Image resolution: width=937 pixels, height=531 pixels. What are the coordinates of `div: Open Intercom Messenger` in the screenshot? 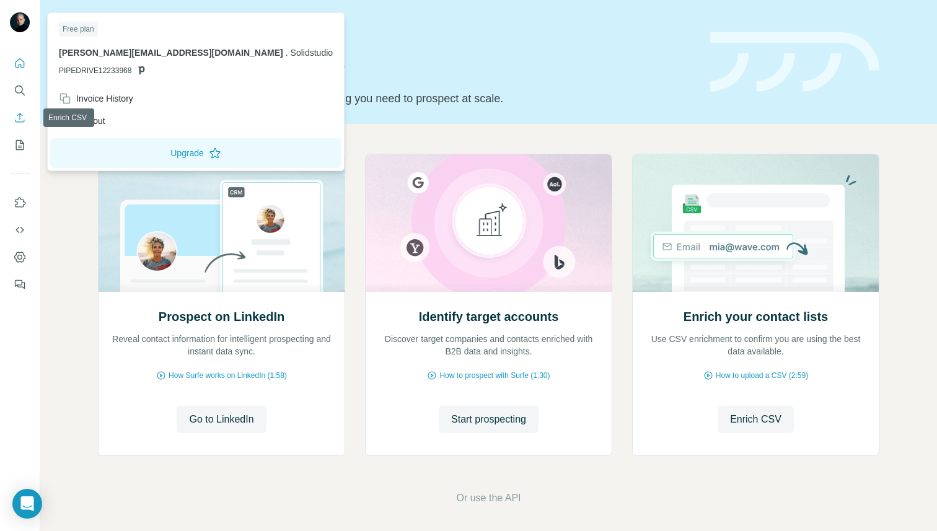 It's located at (27, 504).